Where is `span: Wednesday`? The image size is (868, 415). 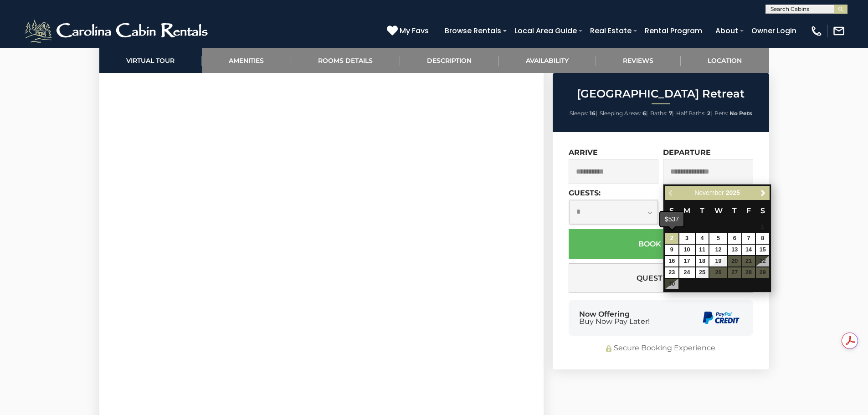 span: Wednesday is located at coordinates (718, 210).